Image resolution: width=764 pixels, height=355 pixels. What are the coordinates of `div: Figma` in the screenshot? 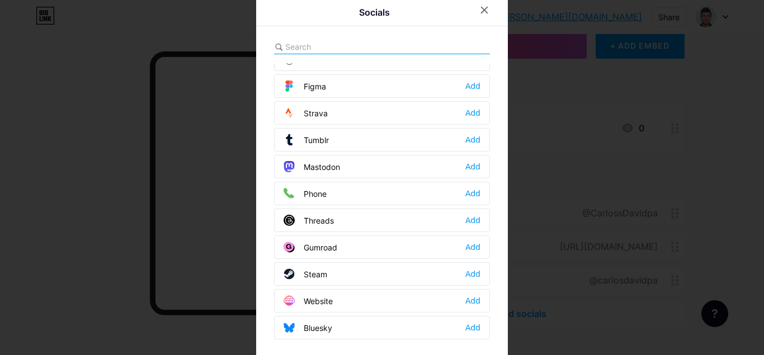 It's located at (305, 86).